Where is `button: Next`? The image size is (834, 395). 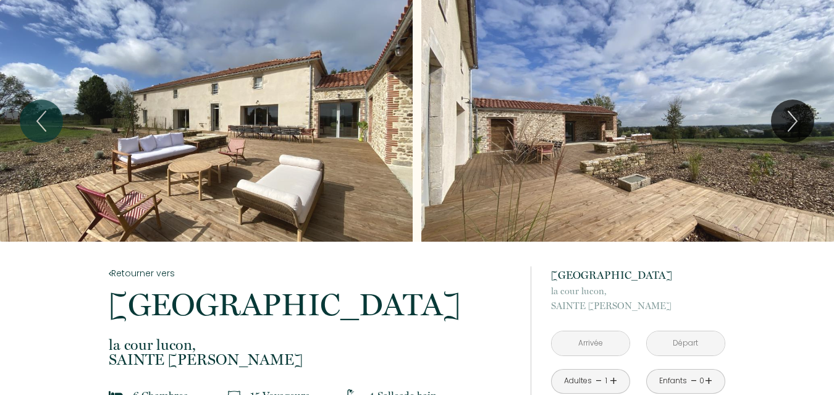
button: Next is located at coordinates (793, 121).